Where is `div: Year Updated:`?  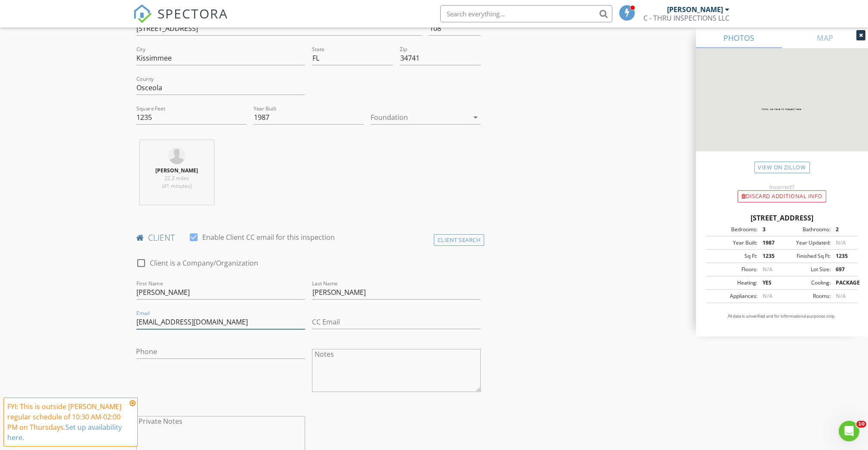 div: Year Updated: is located at coordinates (806, 243).